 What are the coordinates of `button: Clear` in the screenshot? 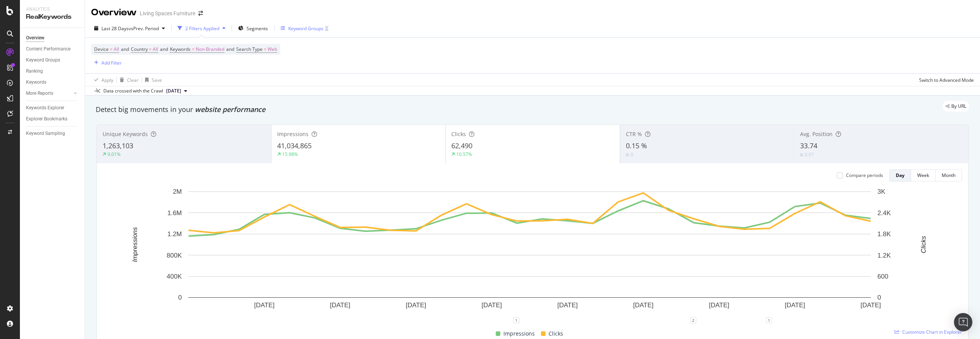 It's located at (127, 80).